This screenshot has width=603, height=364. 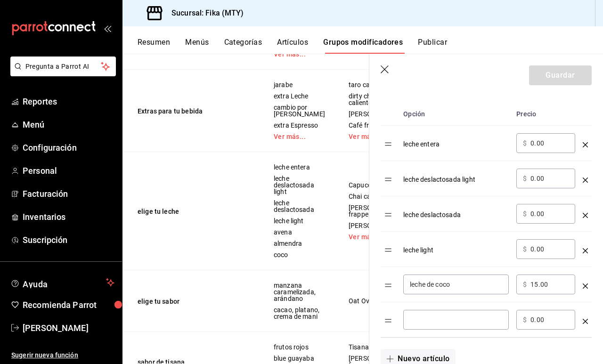 What do you see at coordinates (370, 46) in the screenshot?
I see `div: navigation tabs` at bounding box center [370, 46].